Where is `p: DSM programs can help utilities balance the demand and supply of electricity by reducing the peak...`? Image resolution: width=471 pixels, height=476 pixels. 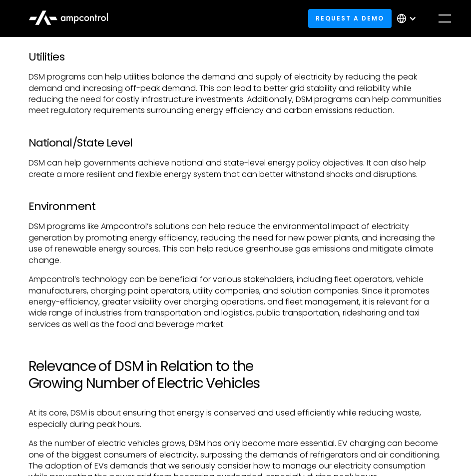
p: DSM programs can help utilities balance the demand and supply of electricity by reducing the peak... is located at coordinates (236, 94).